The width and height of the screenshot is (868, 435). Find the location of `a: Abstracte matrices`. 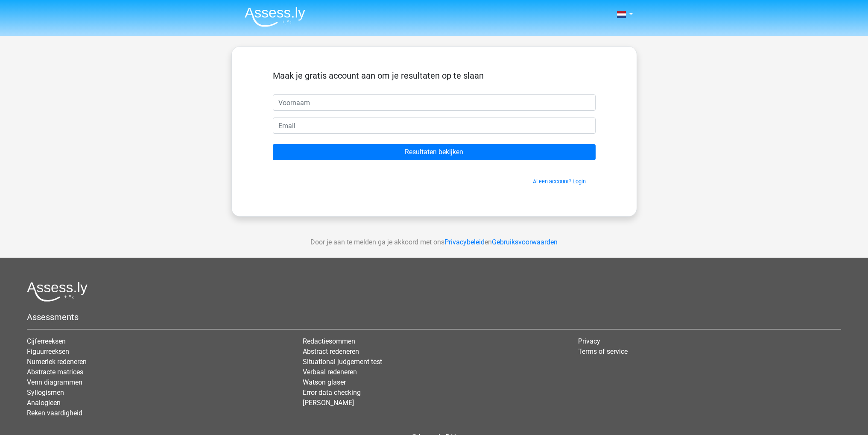

a: Abstracte matrices is located at coordinates (55, 372).